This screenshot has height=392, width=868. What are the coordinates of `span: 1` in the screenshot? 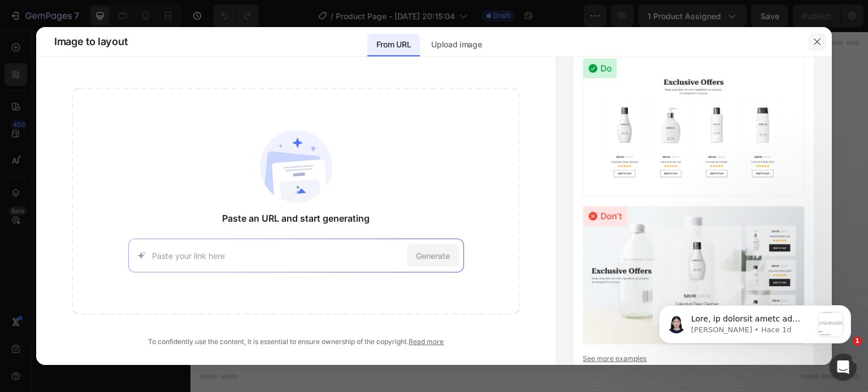 It's located at (857, 341).